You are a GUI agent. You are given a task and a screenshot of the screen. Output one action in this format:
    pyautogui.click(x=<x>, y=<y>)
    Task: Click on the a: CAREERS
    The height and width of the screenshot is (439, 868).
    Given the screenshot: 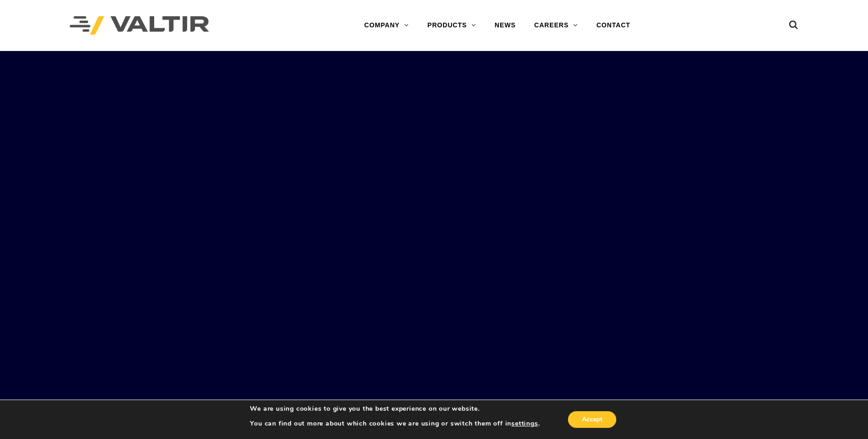 What is the action you would take?
    pyautogui.click(x=556, y=25)
    